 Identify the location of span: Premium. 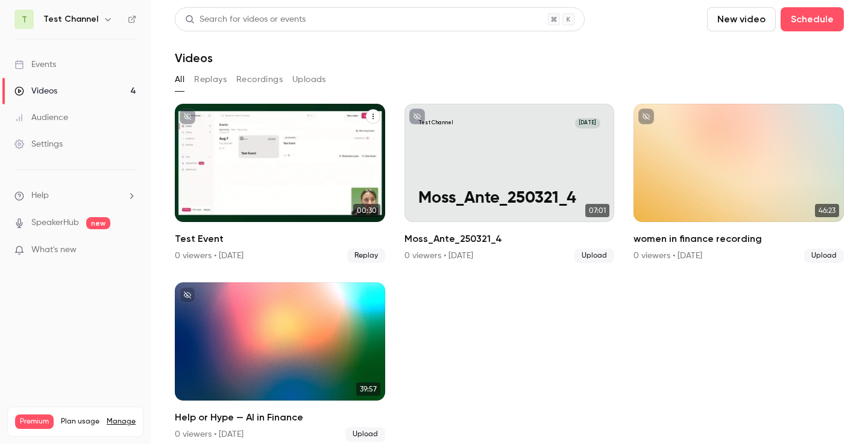
(34, 422).